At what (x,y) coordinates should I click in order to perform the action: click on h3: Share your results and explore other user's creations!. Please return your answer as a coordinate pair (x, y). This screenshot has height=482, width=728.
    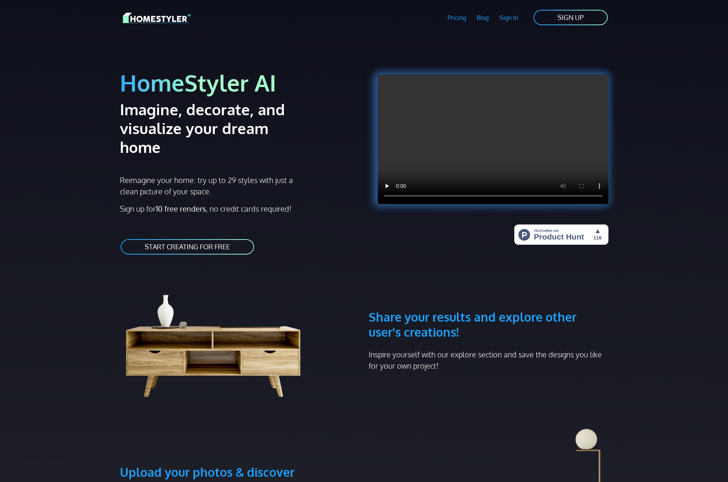
    Looking at the image, I should click on (489, 307).